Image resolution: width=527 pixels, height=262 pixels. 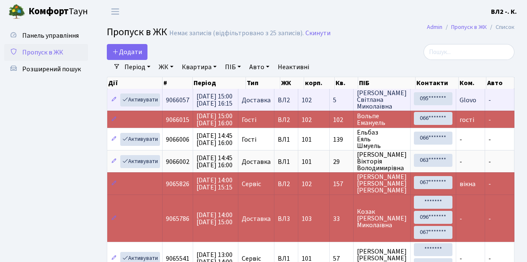 What do you see at coordinates (341, 162) in the screenshot?
I see `span: 29` at bounding box center [341, 162].